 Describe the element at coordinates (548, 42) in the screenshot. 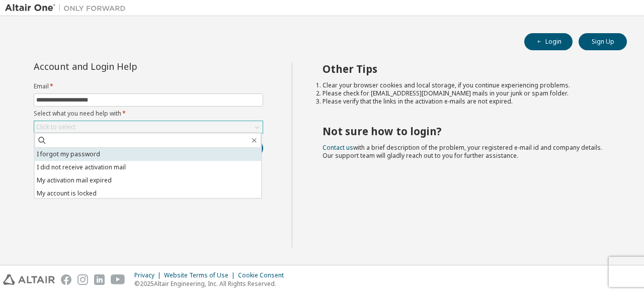

I see `button: Login` at that location.